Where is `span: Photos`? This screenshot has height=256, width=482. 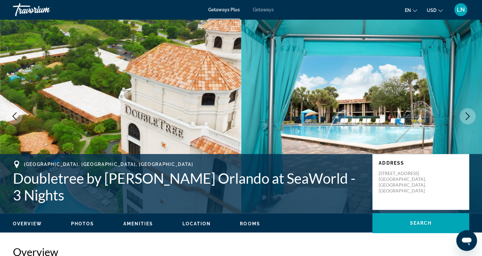
span: Photos is located at coordinates (83, 224).